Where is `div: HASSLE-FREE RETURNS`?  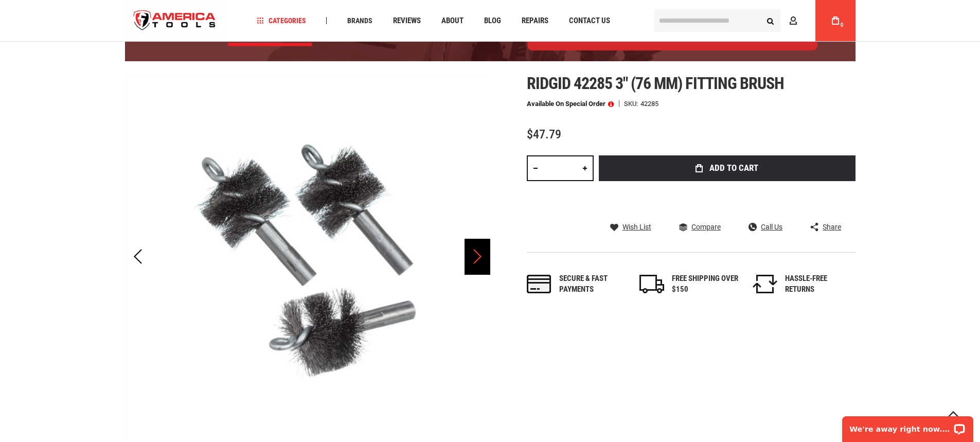
div: HASSLE-FREE RETURNS is located at coordinates (819, 284).